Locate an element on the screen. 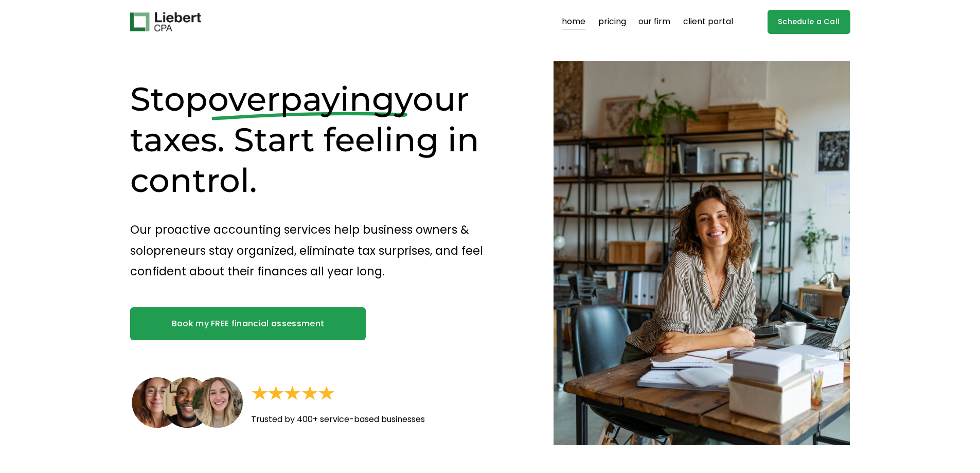 The image size is (980, 473). p: Trusted by 400+ service-based businesses is located at coordinates (369, 420).